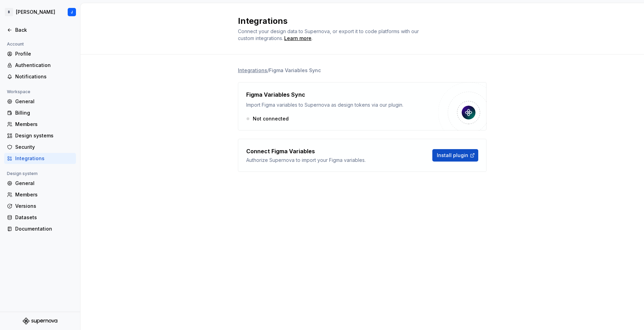 Image resolution: width=644 pixels, height=330 pixels. What do you see at coordinates (275, 94) in the screenshot?
I see `h4: Figma Variables Sync` at bounding box center [275, 94].